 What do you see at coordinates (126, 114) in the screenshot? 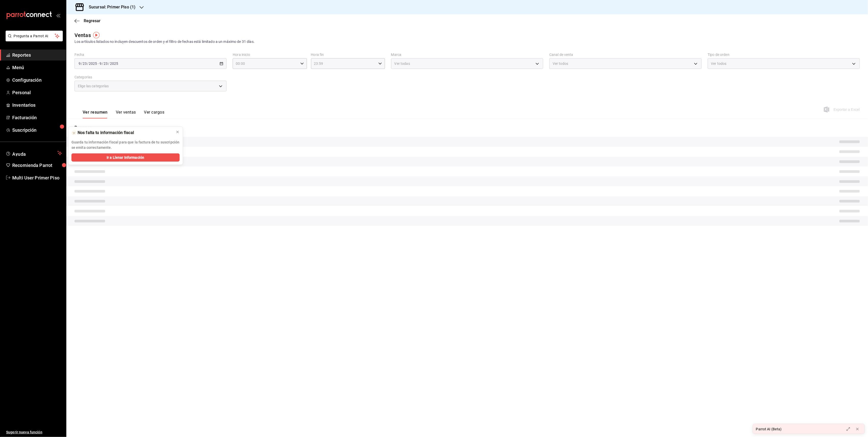
I see `button: Ver ventas` at bounding box center [126, 114].